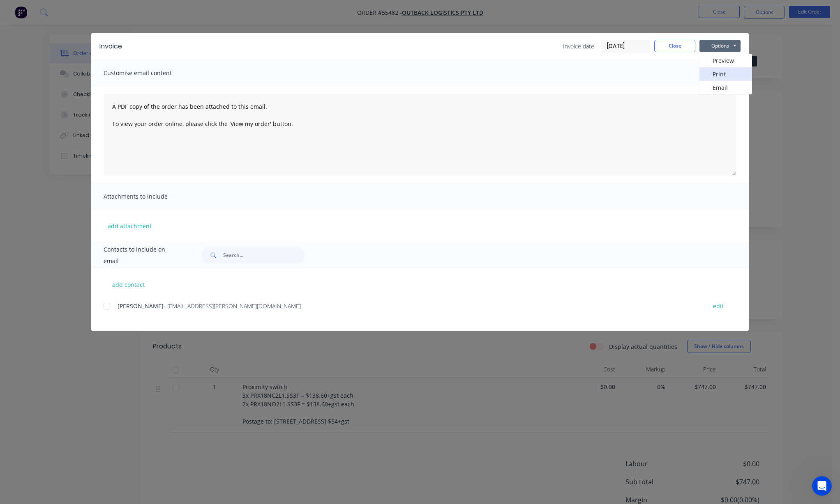 This screenshot has height=504, width=840. Describe the element at coordinates (719, 306) in the screenshot. I see `button: edit` at that location.